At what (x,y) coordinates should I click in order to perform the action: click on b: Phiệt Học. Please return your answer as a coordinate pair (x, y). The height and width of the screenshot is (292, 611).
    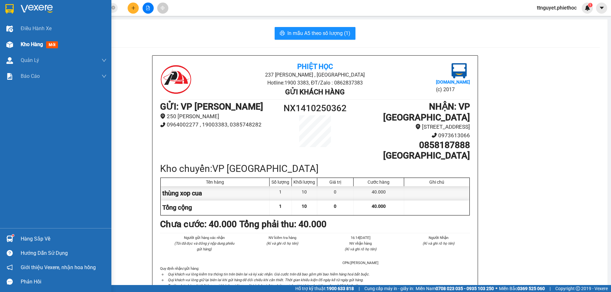
    Looking at the image, I should click on (315, 66).